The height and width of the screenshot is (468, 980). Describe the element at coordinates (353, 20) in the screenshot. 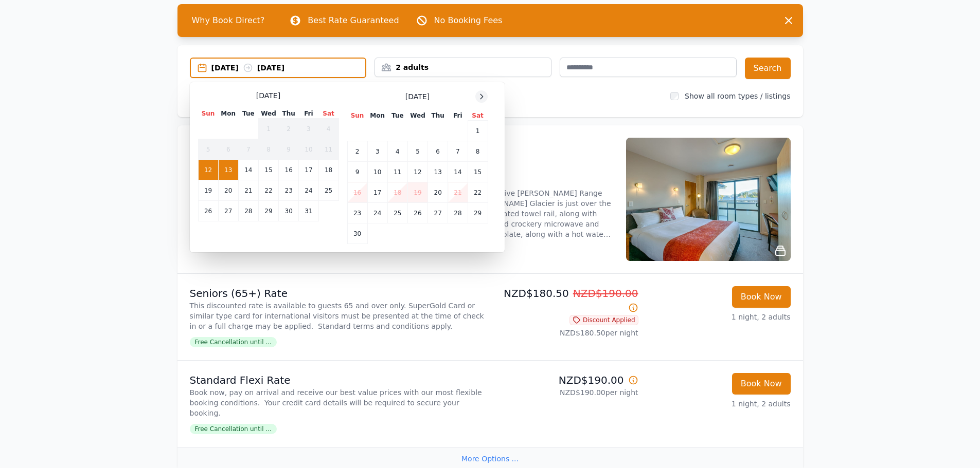

I see `p: Best Rate Guaranteed` at that location.